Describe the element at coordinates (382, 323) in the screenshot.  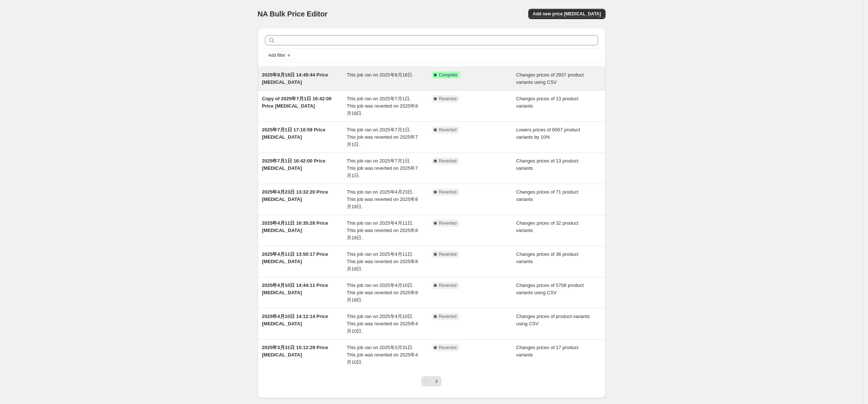
I see `span: This job ran on 2025年4月10日. This job was reverted on 2025年4月10日.` at that location.